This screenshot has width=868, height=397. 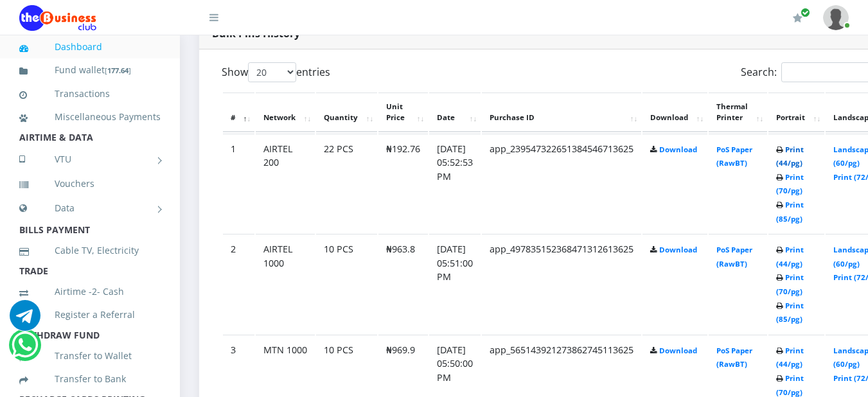 What do you see at coordinates (90, 208) in the screenshot?
I see `a: Data` at bounding box center [90, 208].